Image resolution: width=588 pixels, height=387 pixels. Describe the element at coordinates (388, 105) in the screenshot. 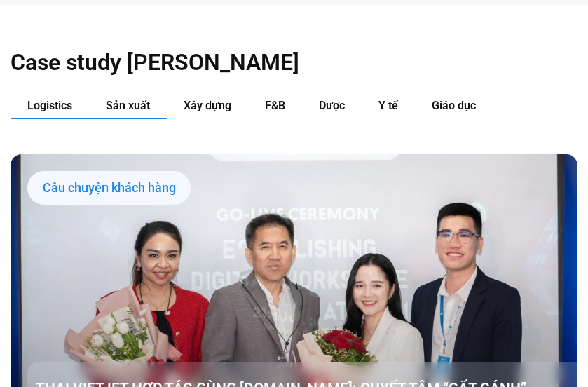

I see `span: Y tế` at that location.